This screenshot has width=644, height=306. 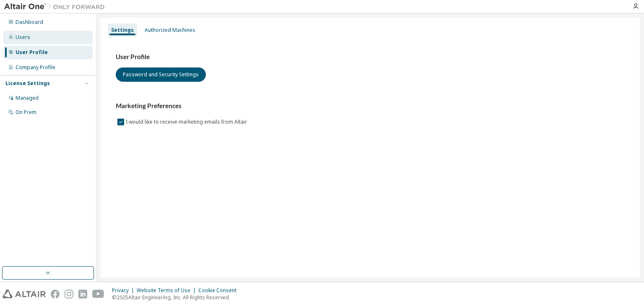 What do you see at coordinates (124, 290) in the screenshot?
I see `div: Privacy` at bounding box center [124, 290].